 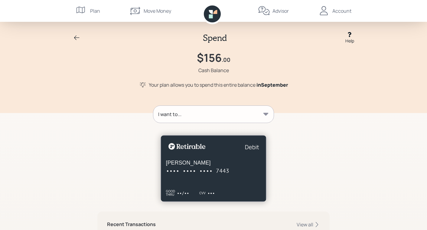 I want to click on h5: Recent Transactions, so click(x=131, y=224).